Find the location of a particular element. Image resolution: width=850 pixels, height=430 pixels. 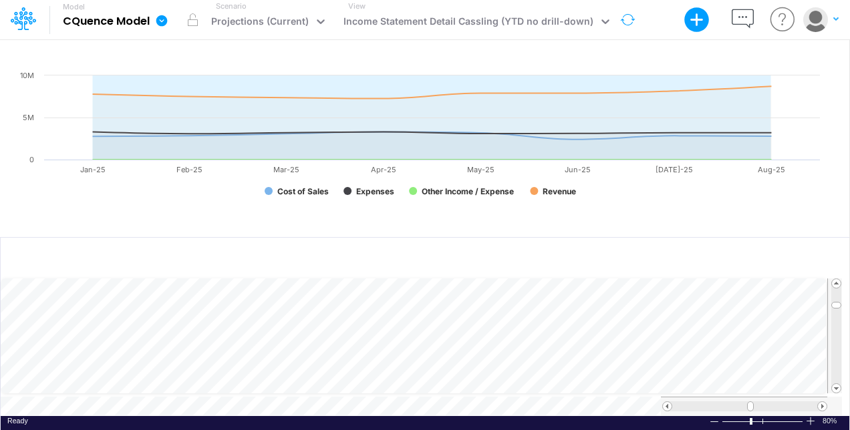

text: 0 is located at coordinates (31, 160).